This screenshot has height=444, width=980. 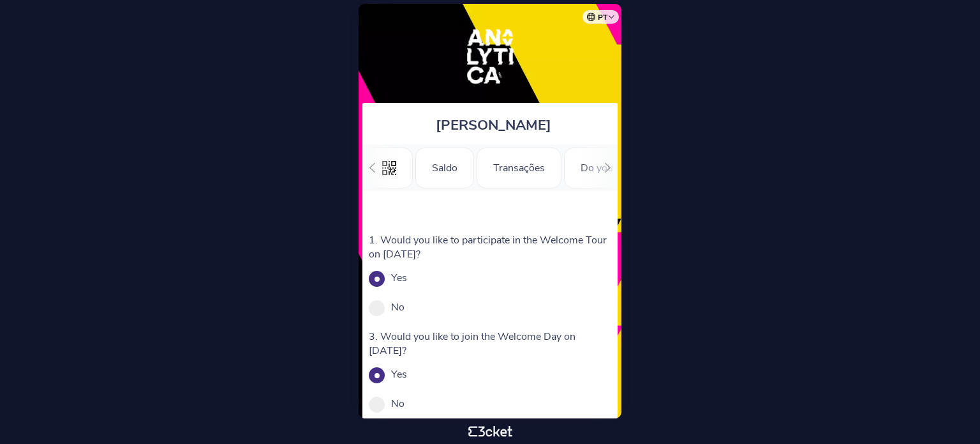 I want to click on a: Saldo, so click(x=445, y=166).